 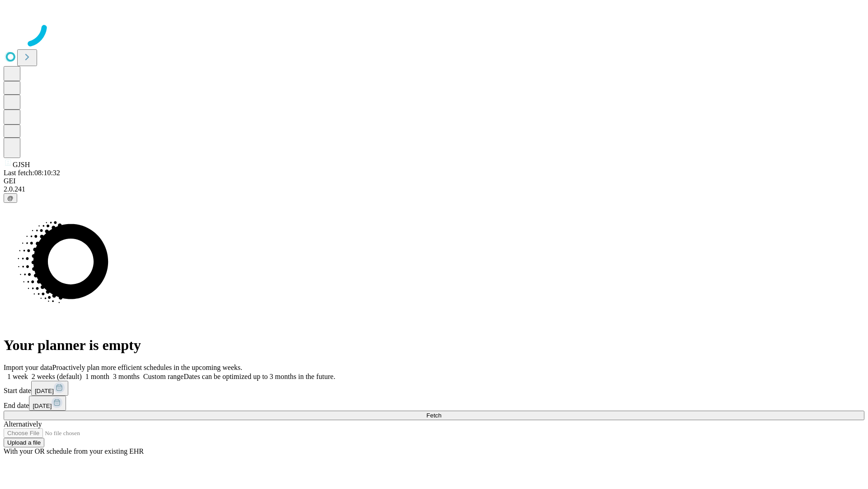 What do you see at coordinates (434, 345) in the screenshot?
I see `h1: Your planner is empty` at bounding box center [434, 345].